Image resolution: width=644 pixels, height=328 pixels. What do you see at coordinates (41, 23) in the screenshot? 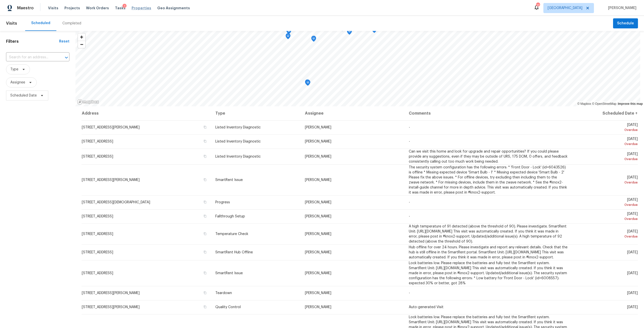
I see `div: Scheduled` at bounding box center [41, 23].